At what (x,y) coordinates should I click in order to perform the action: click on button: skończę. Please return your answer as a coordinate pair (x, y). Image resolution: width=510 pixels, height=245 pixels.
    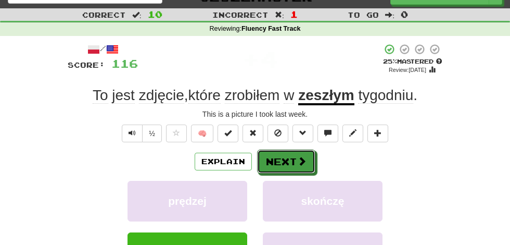
    Looking at the image, I should click on (323, 201).